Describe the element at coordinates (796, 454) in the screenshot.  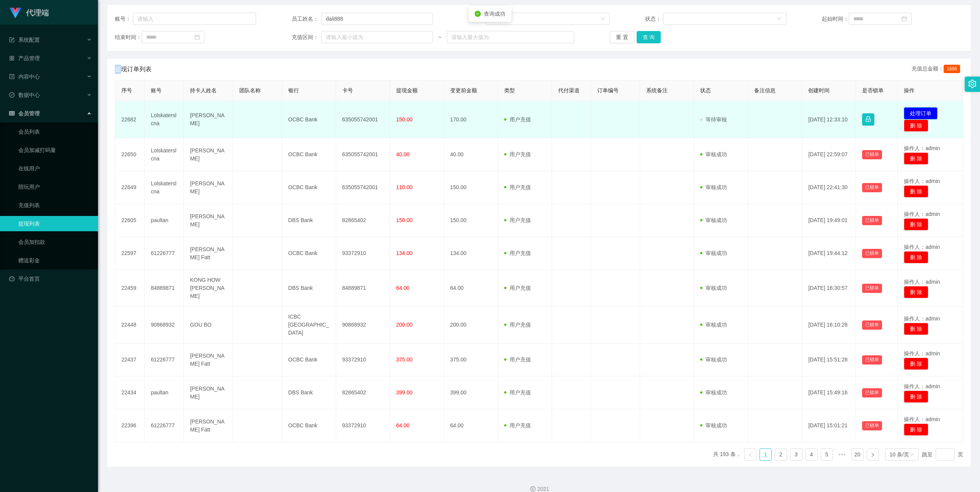
I see `li: 3` at that location.